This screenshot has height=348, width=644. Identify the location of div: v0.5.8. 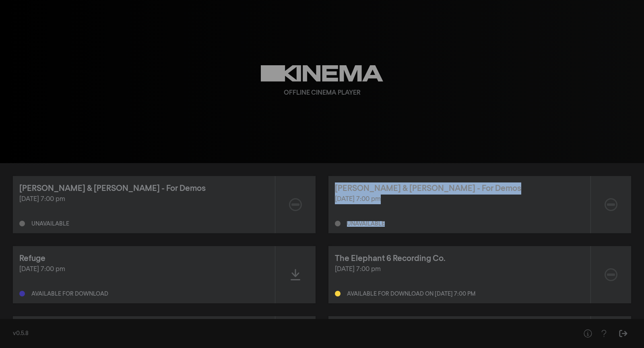
(288, 334).